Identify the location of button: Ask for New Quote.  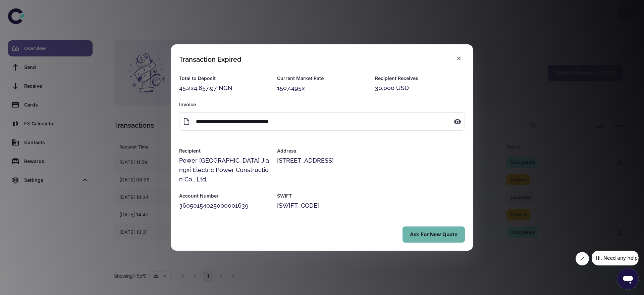
(434, 234).